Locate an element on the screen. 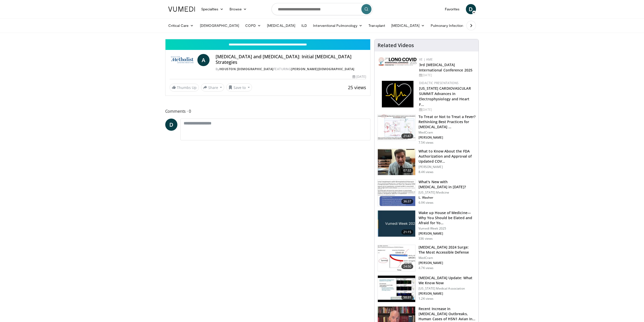  span: 36:37 is located at coordinates (407, 202).